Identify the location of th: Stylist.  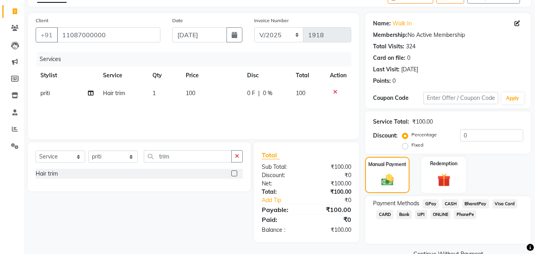
(67, 75).